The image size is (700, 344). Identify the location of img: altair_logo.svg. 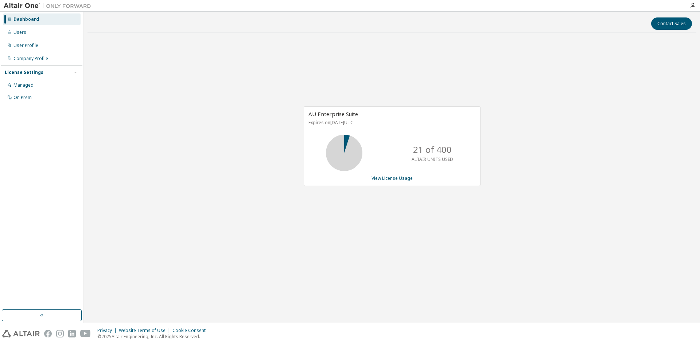
(21, 334).